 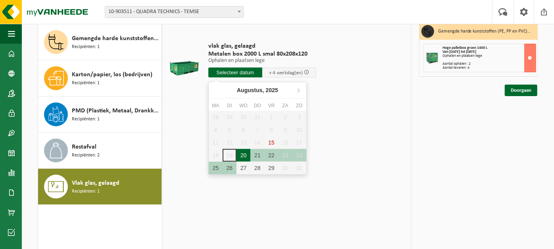 What do you see at coordinates (272, 90) in the screenshot?
I see `i: 2025` at bounding box center [272, 90].